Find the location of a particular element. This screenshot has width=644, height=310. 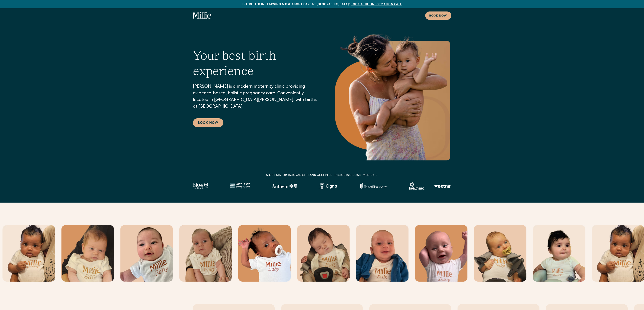

div: MOST MAJOR INSURANCE PLANS ACCEPTED, INCLUDING some MEDICAID is located at coordinates (322, 175).